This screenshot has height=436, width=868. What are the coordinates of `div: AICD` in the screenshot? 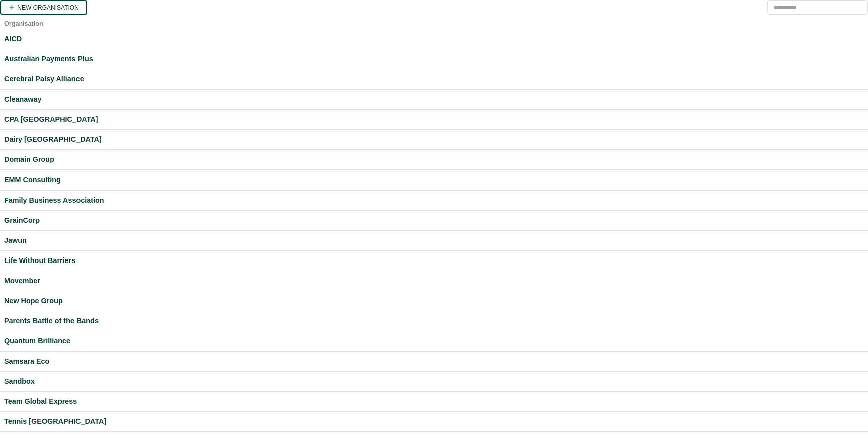 It's located at (433, 39).